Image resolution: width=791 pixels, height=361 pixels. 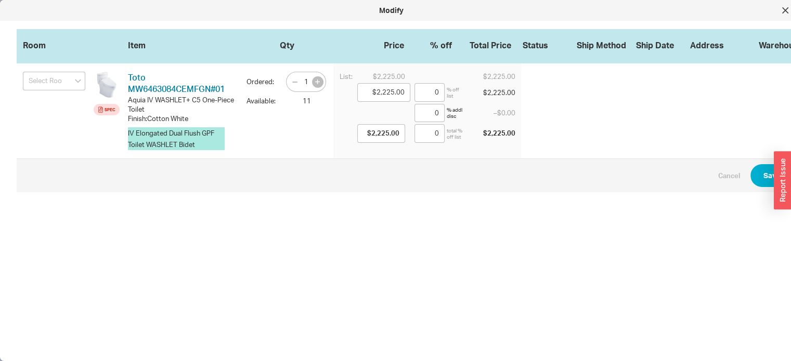 I want to click on div: Room, so click(x=54, y=44).